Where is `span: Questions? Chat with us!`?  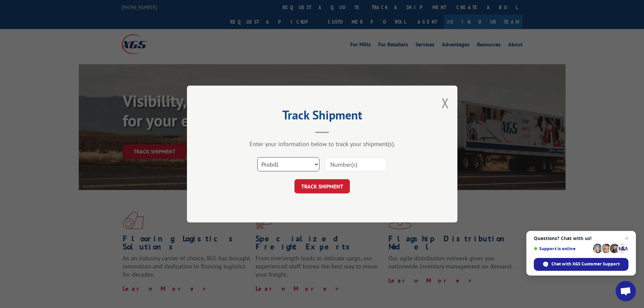
span: Questions? Chat with us! is located at coordinates (581, 239).